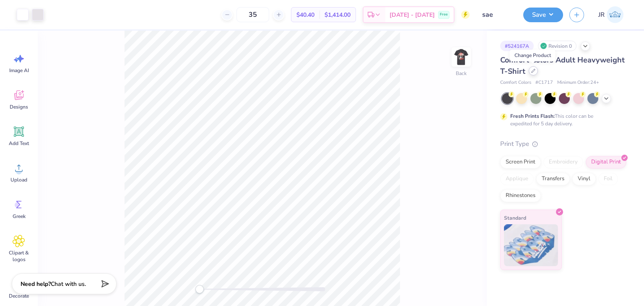 This screenshot has height=306, width=644. I want to click on span: Comfort Colors, so click(516, 83).